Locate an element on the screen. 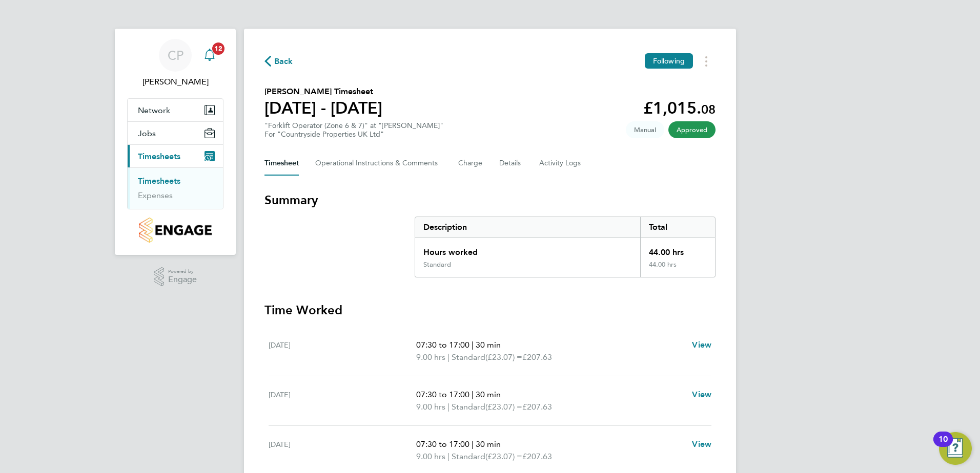 This screenshot has width=980, height=473. button: Back is located at coordinates (279, 61).